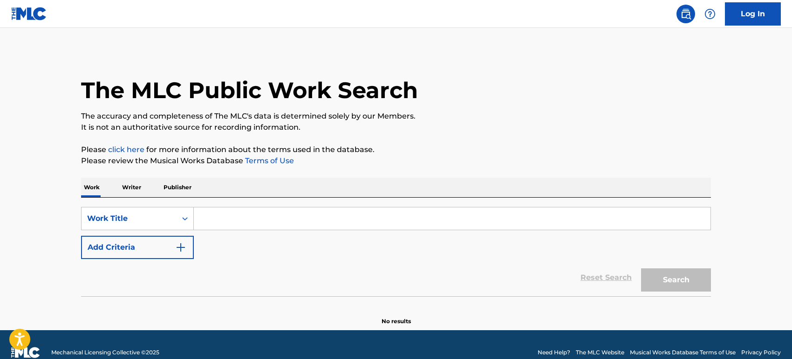 This screenshot has height=359, width=792. I want to click on a: click here, so click(126, 149).